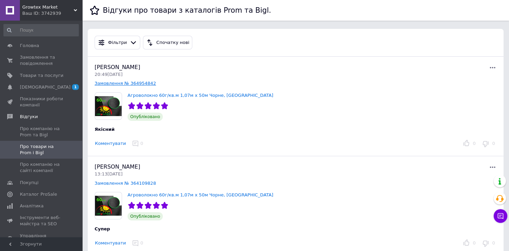  Describe the element at coordinates (125, 183) in the screenshot. I see `a: Замовлення № 364109828` at that location.